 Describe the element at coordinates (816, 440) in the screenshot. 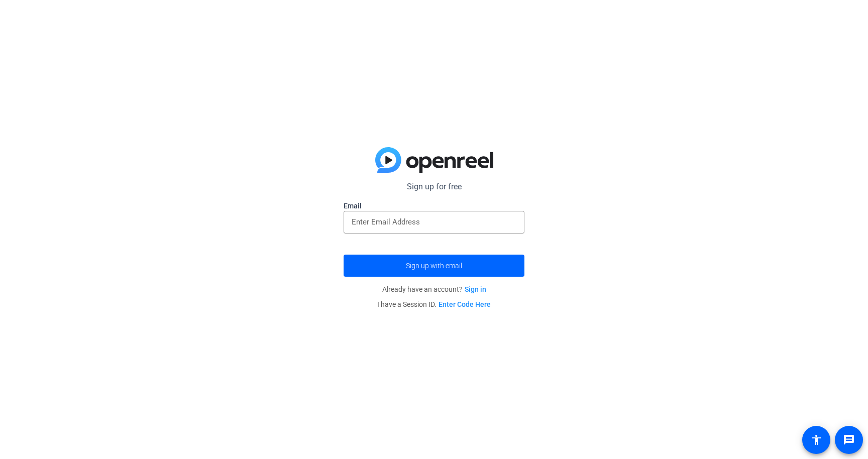

I see `mat-icon: accessibility` at that location.